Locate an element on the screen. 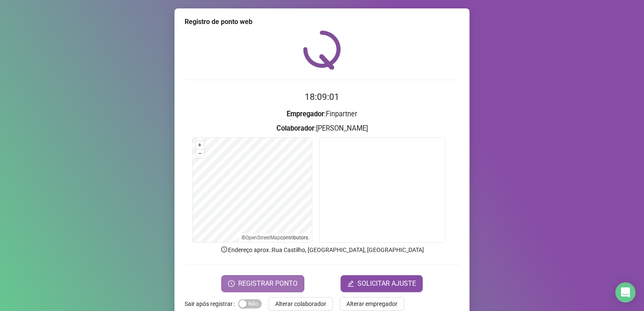 The height and width of the screenshot is (311, 644). button: editSOLICITAR AJUSTE is located at coordinates (382, 283).